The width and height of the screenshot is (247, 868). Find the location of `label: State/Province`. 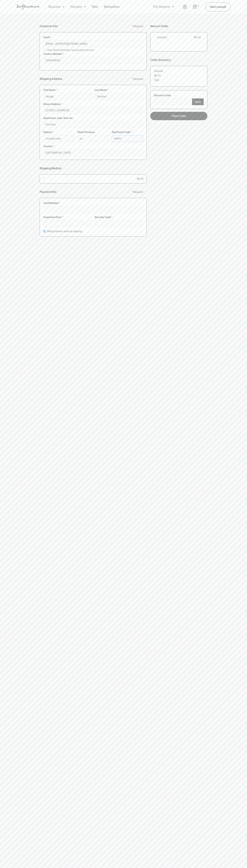

label: State/Province is located at coordinates (93, 132).